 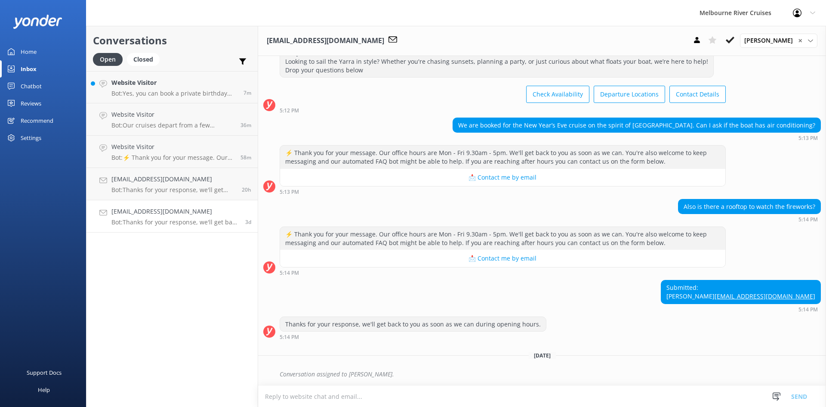 I want to click on div: Chatbot, so click(x=31, y=86).